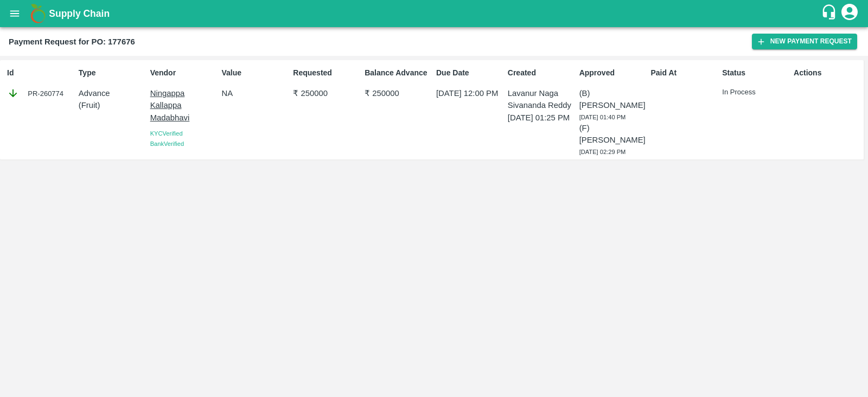 This screenshot has height=397, width=868. Describe the element at coordinates (470, 73) in the screenshot. I see `p: Due Date` at that location.